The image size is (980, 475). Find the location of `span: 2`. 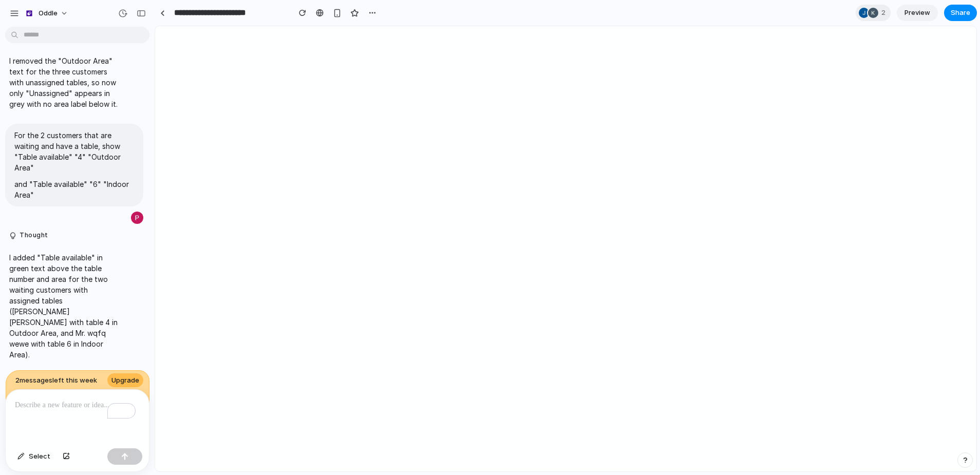

span: 2 is located at coordinates (885, 13).